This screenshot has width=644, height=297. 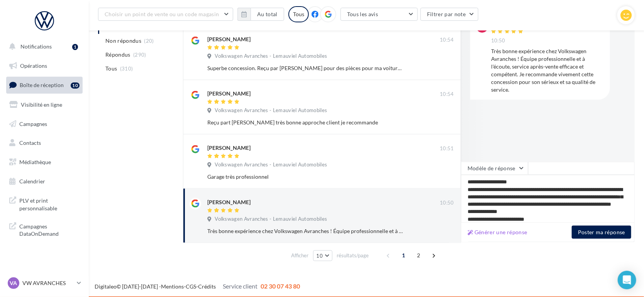 What do you see at coordinates (298, 14) in the screenshot?
I see `div: Tous` at bounding box center [298, 14].